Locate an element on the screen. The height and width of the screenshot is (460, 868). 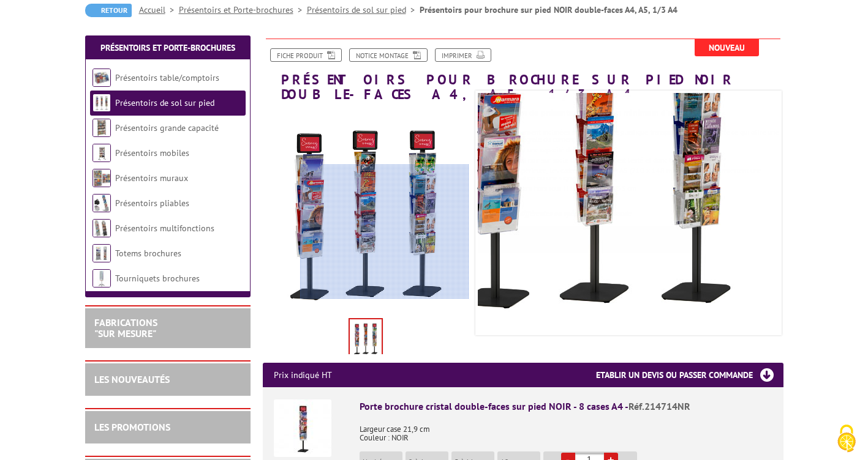
a: Présentoirs grande capacité is located at coordinates (167, 128).